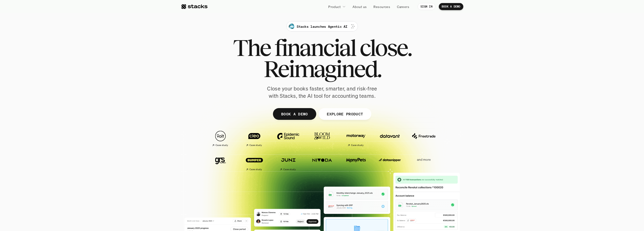 The width and height of the screenshot is (644, 231). Describe the element at coordinates (322, 92) in the screenshot. I see `p: Close your books faster, smarter, and risk-free with Stacks, the AI tool for accounting teams.` at that location.